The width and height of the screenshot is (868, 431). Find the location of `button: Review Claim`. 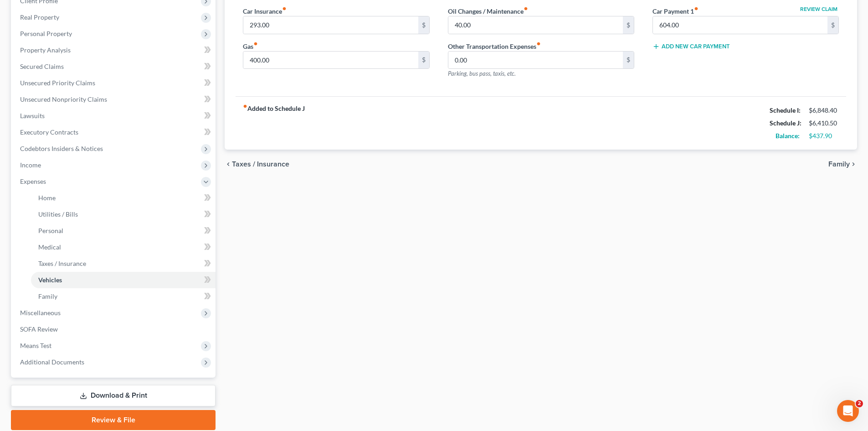

button: Review Claim is located at coordinates (819, 9).